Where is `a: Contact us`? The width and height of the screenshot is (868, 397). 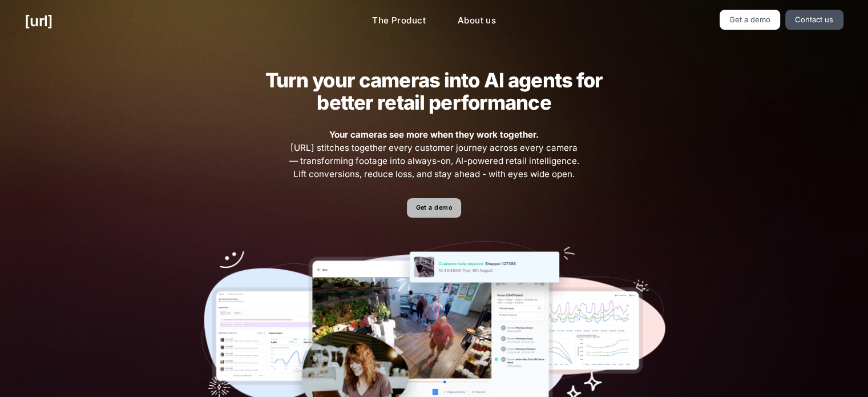
a: Contact us is located at coordinates (815, 19).